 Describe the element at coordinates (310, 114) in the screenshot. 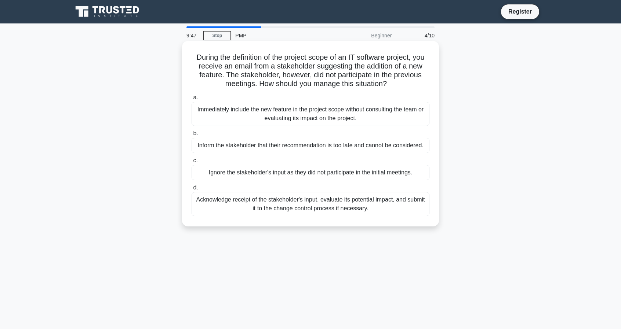

I see `div: Immediately include the new feature in the project scope without consulting the team or evaluatin...` at that location.